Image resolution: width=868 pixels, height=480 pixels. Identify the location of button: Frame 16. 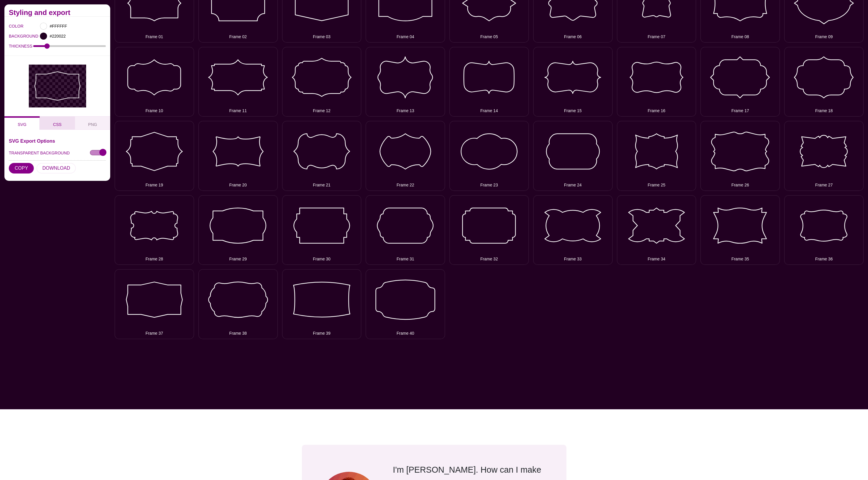
(657, 82).